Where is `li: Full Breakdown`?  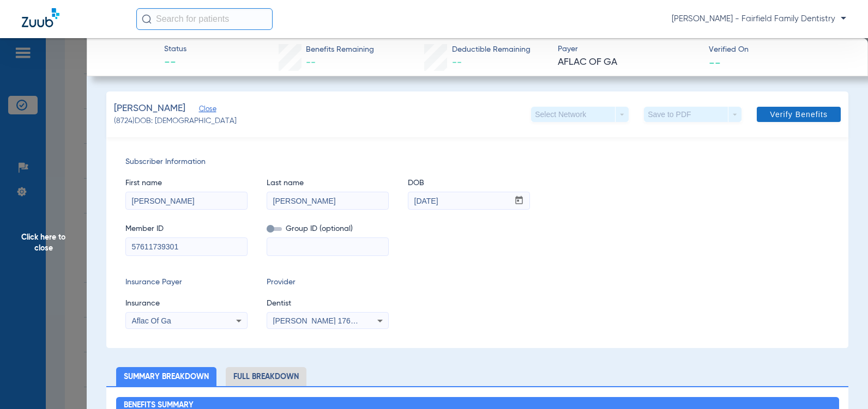 li: Full Breakdown is located at coordinates (266, 377).